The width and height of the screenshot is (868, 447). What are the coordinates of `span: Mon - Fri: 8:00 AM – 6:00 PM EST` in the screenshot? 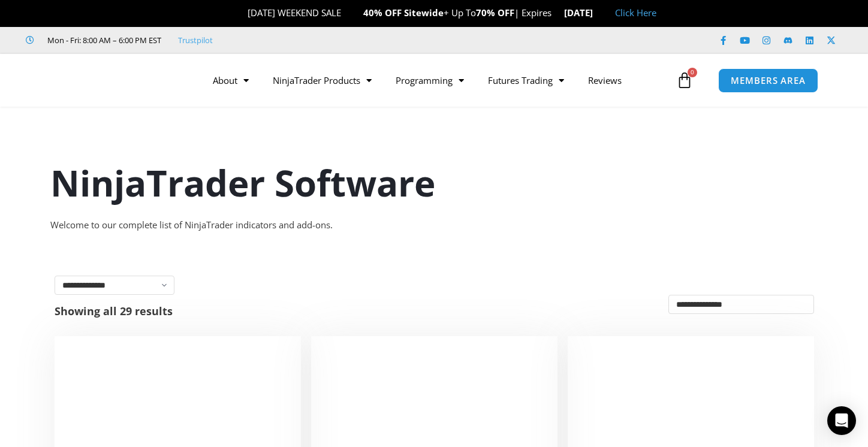 It's located at (102, 40).